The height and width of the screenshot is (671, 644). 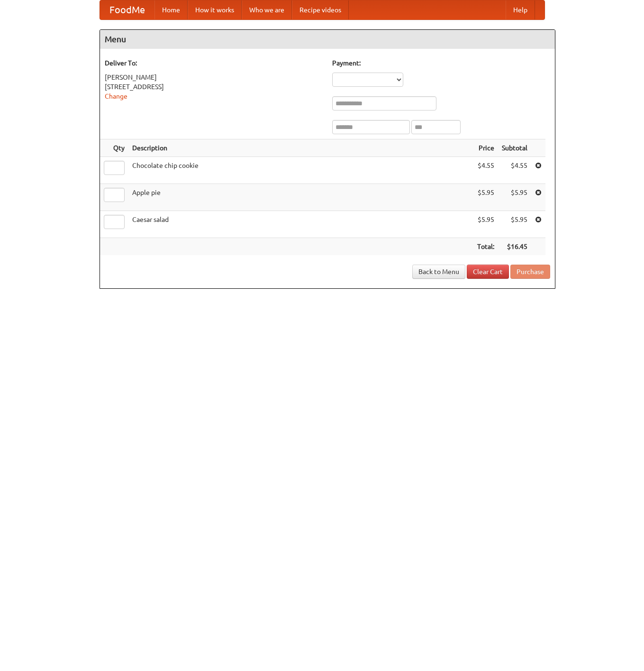 I want to click on a: Change, so click(x=116, y=96).